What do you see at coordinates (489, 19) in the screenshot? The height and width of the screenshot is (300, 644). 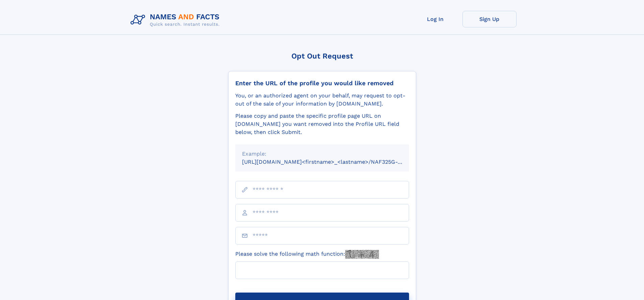 I see `a: Sign Up` at bounding box center [489, 19].